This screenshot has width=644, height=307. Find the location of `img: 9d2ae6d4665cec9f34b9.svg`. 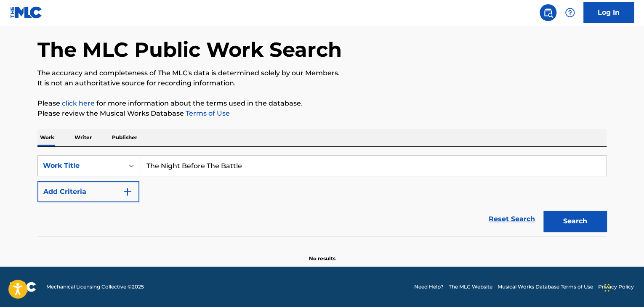

img: 9d2ae6d4665cec9f34b9.svg is located at coordinates (128, 192).